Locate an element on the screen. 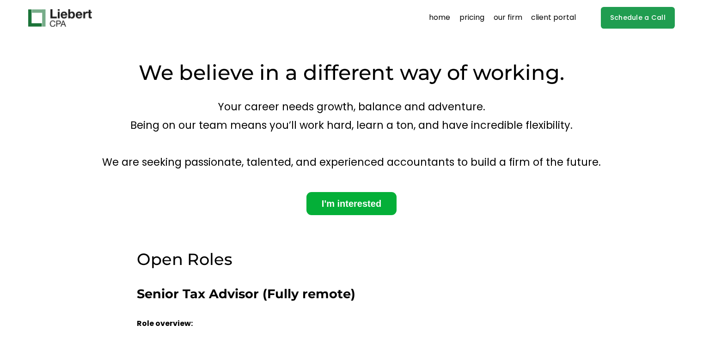  h3: Open Roles is located at coordinates (351, 260).